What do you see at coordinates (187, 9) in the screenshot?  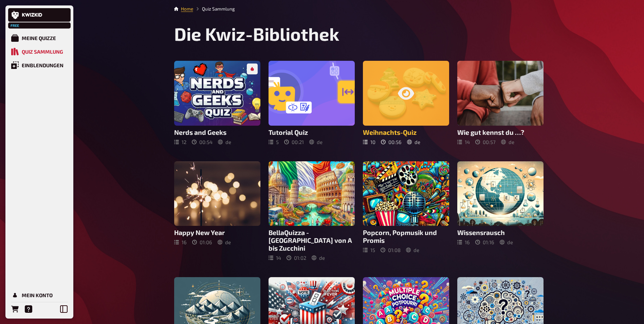 I see `a: Home` at bounding box center [187, 9].